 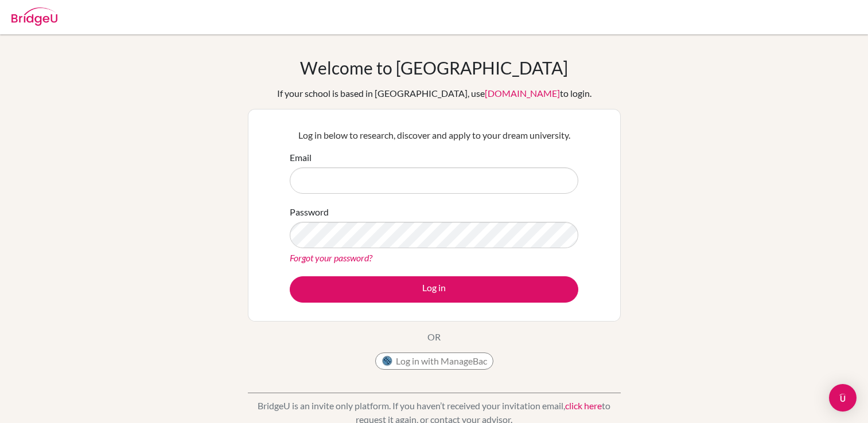 I want to click on button: Log in with ManageBac, so click(x=434, y=361).